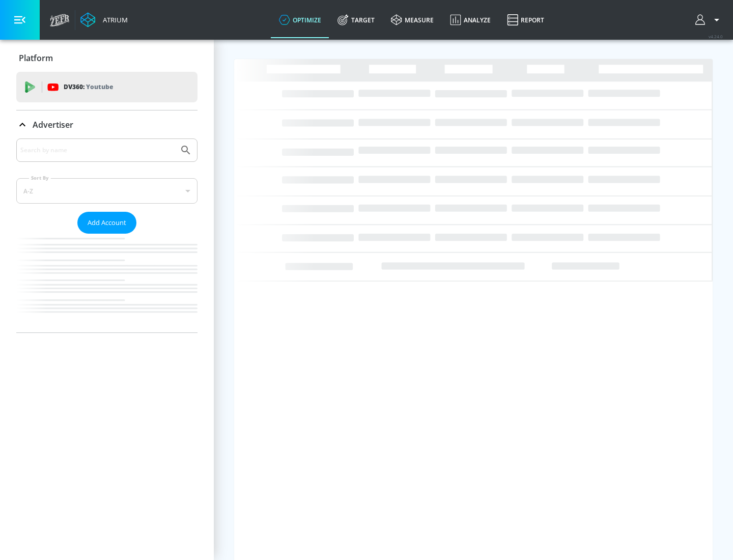 This screenshot has height=560, width=733. Describe the element at coordinates (53, 125) in the screenshot. I see `p: Advertiser` at that location.